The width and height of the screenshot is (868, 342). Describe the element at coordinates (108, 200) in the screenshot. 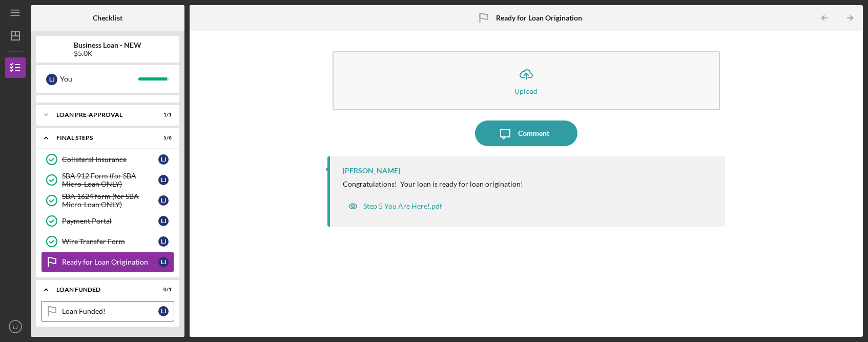

I see `a: SBA 1624 form (for SBA Micro-Loan ONLY)LJ` at that location.